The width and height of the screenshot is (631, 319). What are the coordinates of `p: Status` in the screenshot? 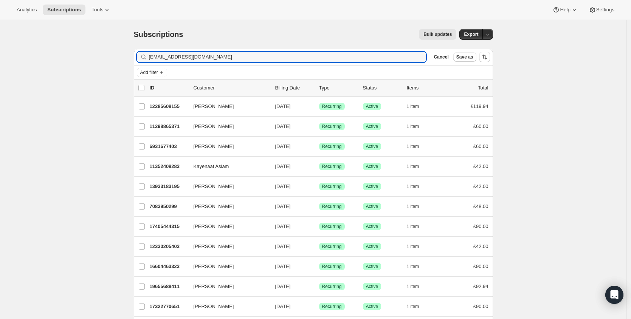 It's located at (382, 88).